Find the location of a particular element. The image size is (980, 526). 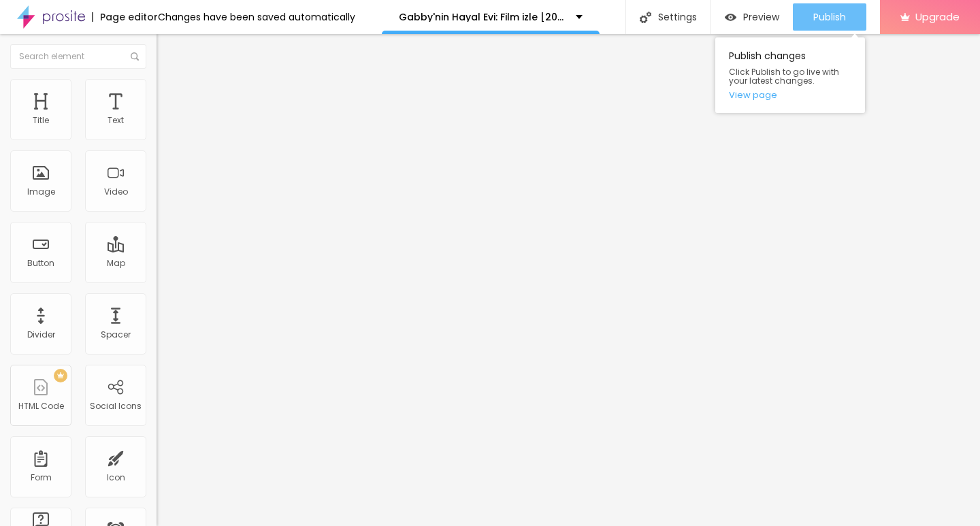

div: Icon is located at coordinates (115, 478).